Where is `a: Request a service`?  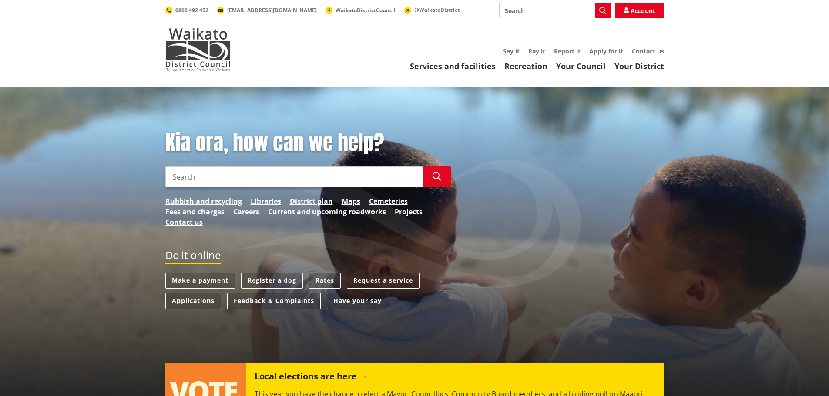 a: Request a service is located at coordinates (383, 281).